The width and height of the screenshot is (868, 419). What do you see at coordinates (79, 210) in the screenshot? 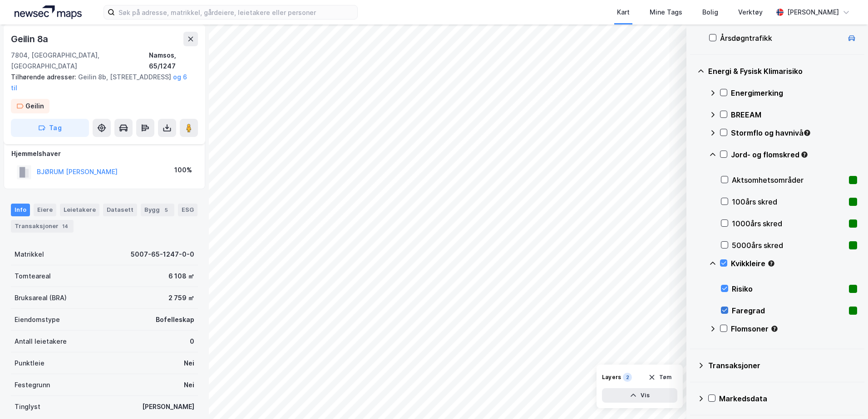
I see `div: Leietakere` at bounding box center [79, 210].